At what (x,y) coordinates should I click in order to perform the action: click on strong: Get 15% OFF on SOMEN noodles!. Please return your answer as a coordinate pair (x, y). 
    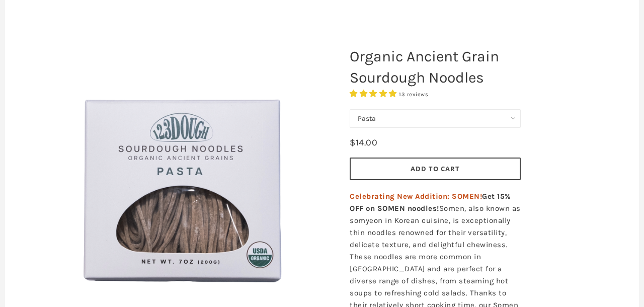
    Looking at the image, I should click on (431, 202).